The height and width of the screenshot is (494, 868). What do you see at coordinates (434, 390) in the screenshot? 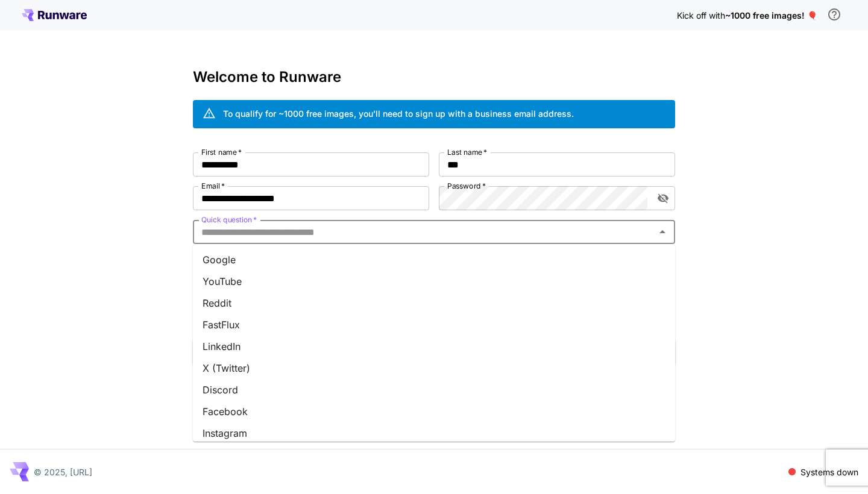
I see `li: Discord` at bounding box center [434, 390].